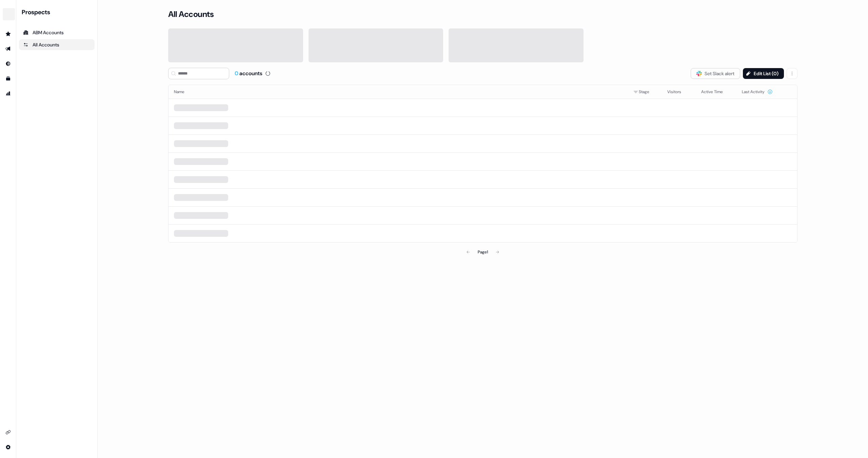 This screenshot has height=458, width=868. Describe the element at coordinates (716, 73) in the screenshot. I see `button: Set Slack alert` at that location.